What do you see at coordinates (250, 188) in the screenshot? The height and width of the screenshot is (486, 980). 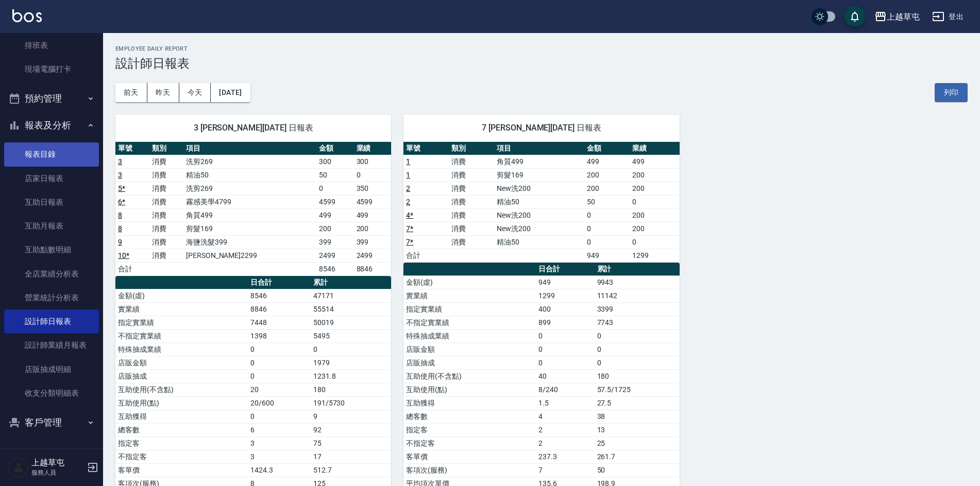 I see `td: 洗剪269` at bounding box center [250, 188].